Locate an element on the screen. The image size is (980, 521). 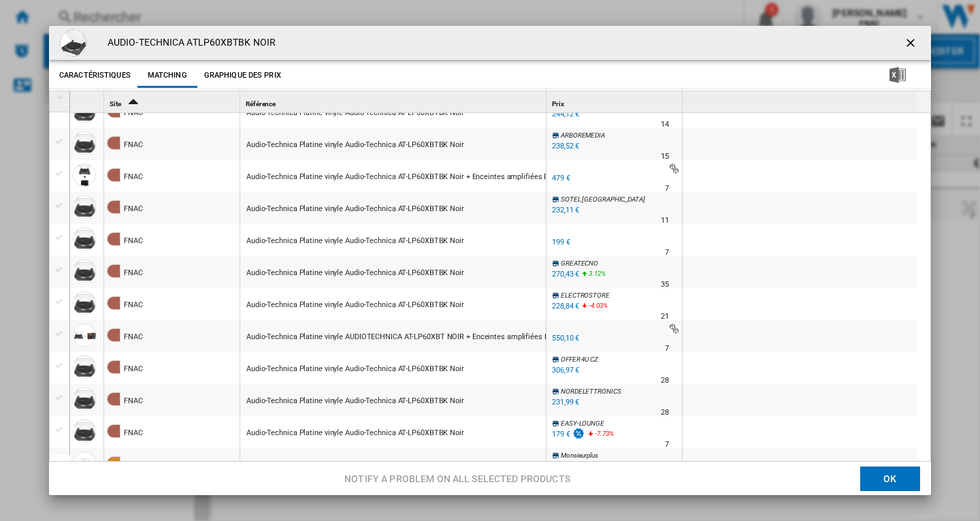
span: -4.03 is located at coordinates (595, 305).